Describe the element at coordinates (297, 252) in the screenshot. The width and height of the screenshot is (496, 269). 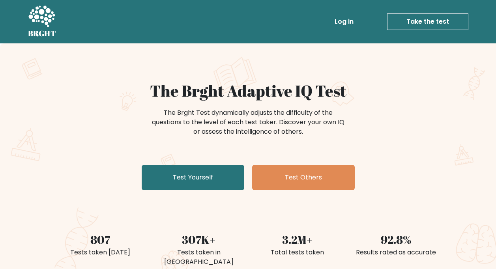
I see `div: Total tests taken` at that location.